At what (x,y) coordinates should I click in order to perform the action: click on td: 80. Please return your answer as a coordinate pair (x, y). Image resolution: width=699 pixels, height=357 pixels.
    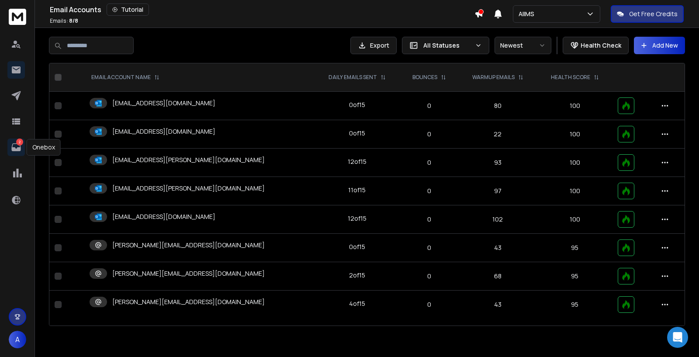
    Looking at the image, I should click on (498, 106).